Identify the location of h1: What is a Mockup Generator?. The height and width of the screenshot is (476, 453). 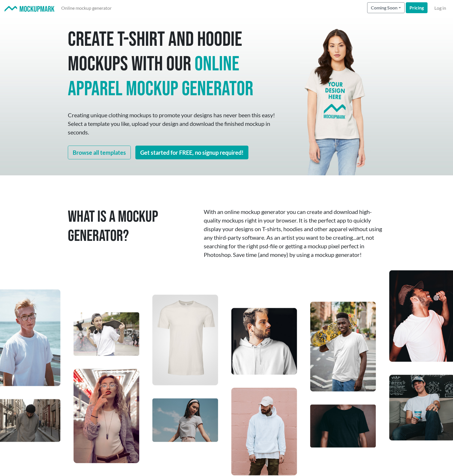
(131, 227).